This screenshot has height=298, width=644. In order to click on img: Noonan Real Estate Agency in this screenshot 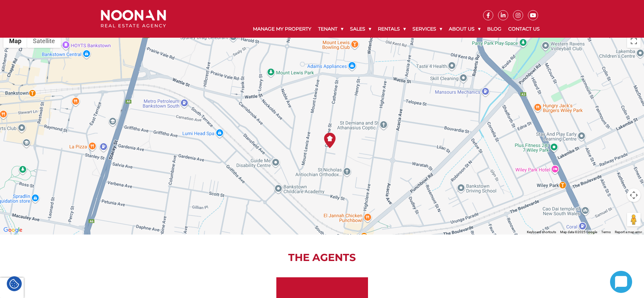, I will do `click(134, 19)`.